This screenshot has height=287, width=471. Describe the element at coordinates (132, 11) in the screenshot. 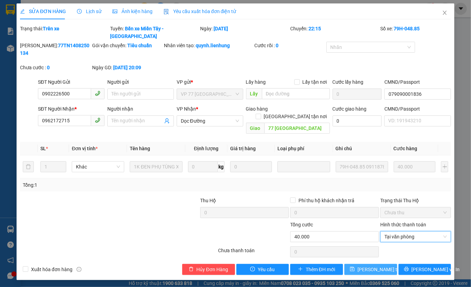

I see `span: Ảnh kiện hàng` at that location.